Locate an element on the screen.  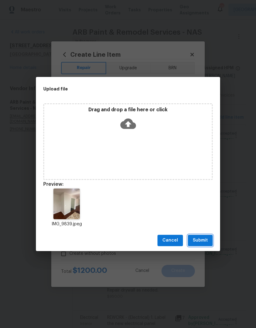
span: Submit is located at coordinates (200, 241).